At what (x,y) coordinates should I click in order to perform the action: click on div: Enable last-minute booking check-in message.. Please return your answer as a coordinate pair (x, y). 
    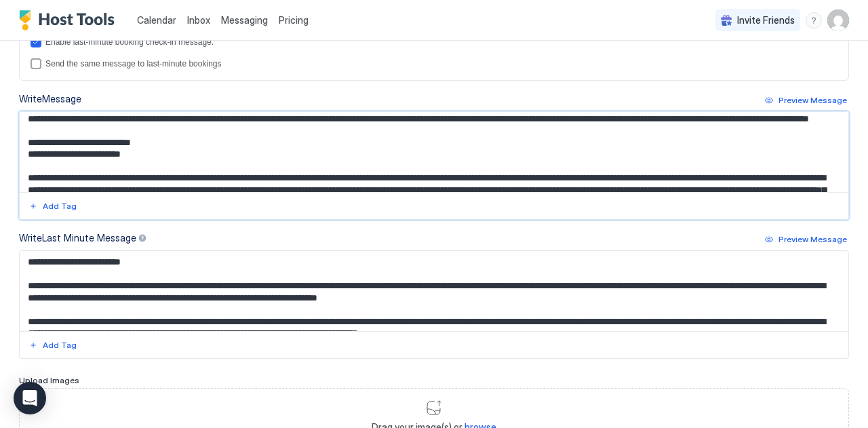
    Looking at the image, I should click on (130, 42).